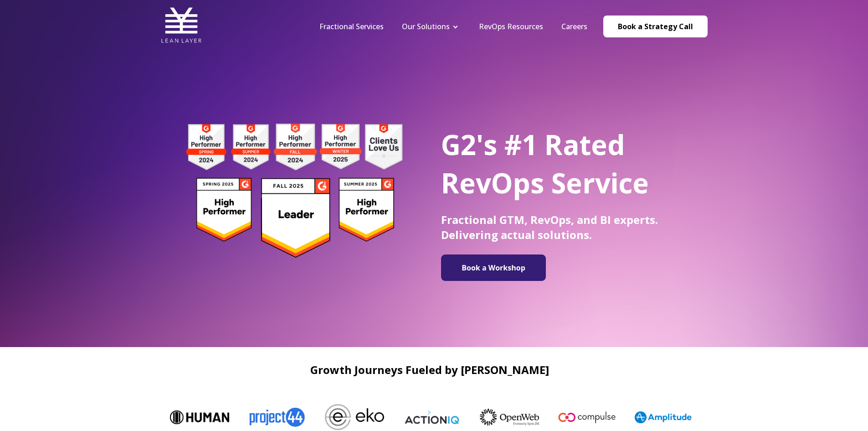 The image size is (868, 431). I want to click on img: Lean Layer Logo, so click(181, 25).